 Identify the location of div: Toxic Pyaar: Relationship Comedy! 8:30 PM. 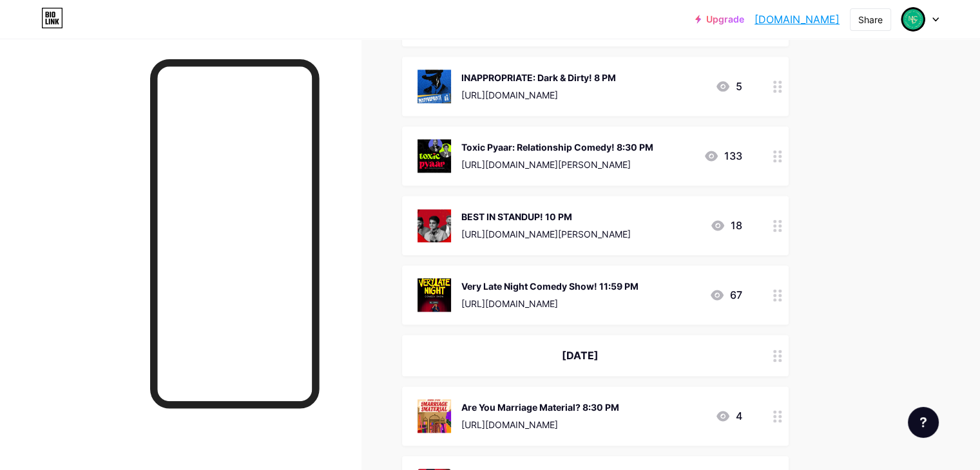
(557, 147).